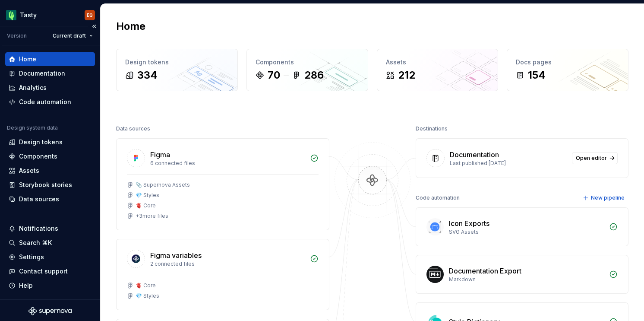  I want to click on div: Version, so click(17, 36).